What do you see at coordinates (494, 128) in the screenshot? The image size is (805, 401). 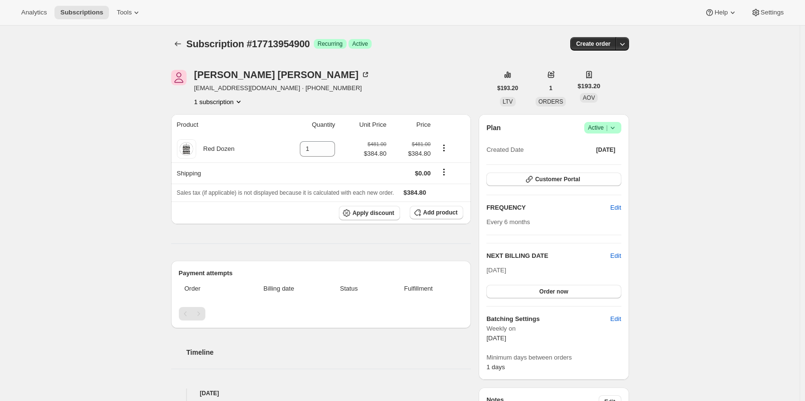 I see `h2: Plan` at bounding box center [494, 128].